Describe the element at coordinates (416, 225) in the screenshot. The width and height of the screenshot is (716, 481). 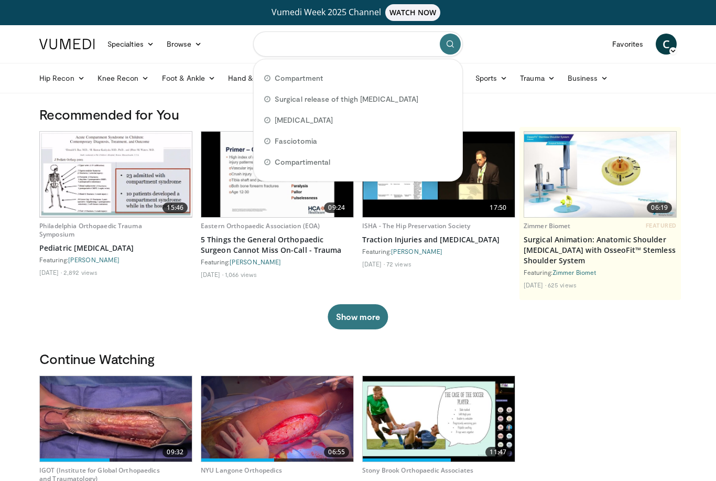
I see `a: ISHA - The Hip Preservation Society` at that location.